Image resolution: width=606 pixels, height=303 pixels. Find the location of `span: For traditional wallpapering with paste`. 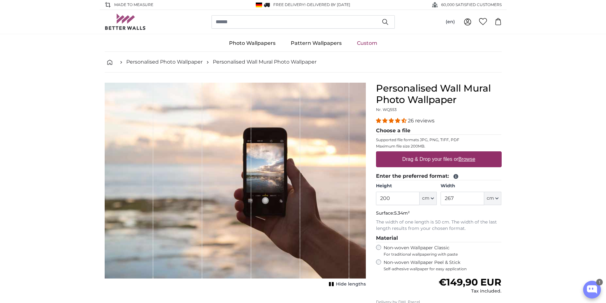

span: For traditional wallpapering with paste is located at coordinates (442, 254).